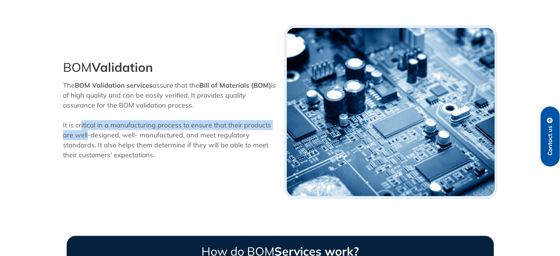 The height and width of the screenshot is (256, 560). What do you see at coordinates (550, 136) in the screenshot?
I see `a: Contact us` at bounding box center [550, 136].